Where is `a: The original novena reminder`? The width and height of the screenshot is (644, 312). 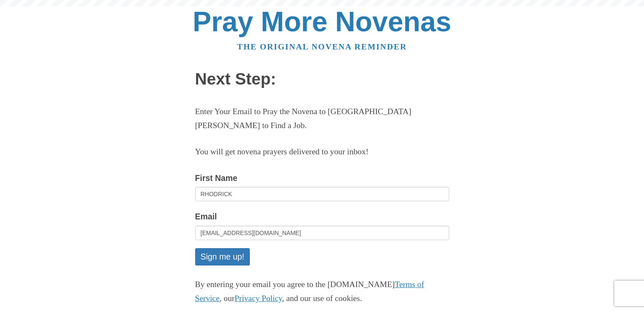 a: The original novena reminder is located at coordinates (322, 47).